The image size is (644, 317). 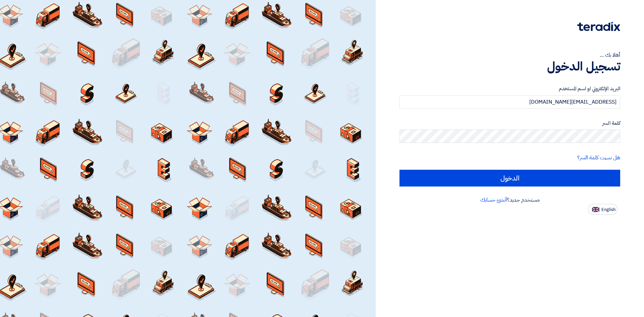 What do you see at coordinates (493, 200) in the screenshot?
I see `a: أنشئ حسابك` at bounding box center [493, 200].